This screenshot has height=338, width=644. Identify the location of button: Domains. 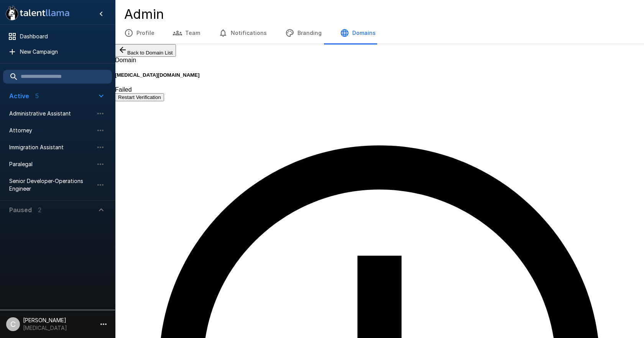
(358, 33).